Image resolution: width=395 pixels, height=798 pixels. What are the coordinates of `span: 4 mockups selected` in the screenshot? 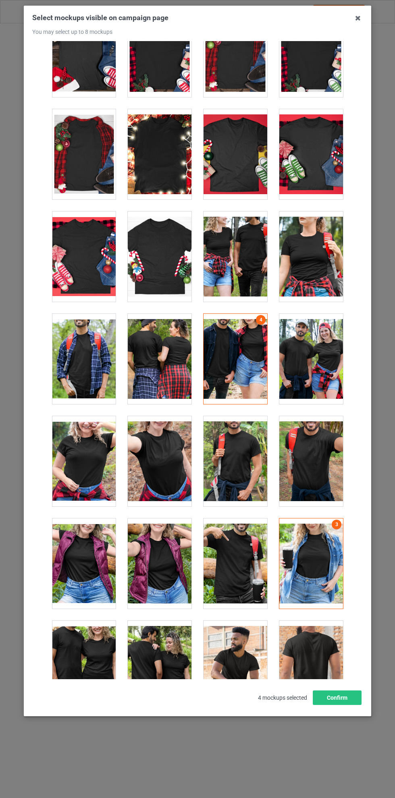 It's located at (282, 698).